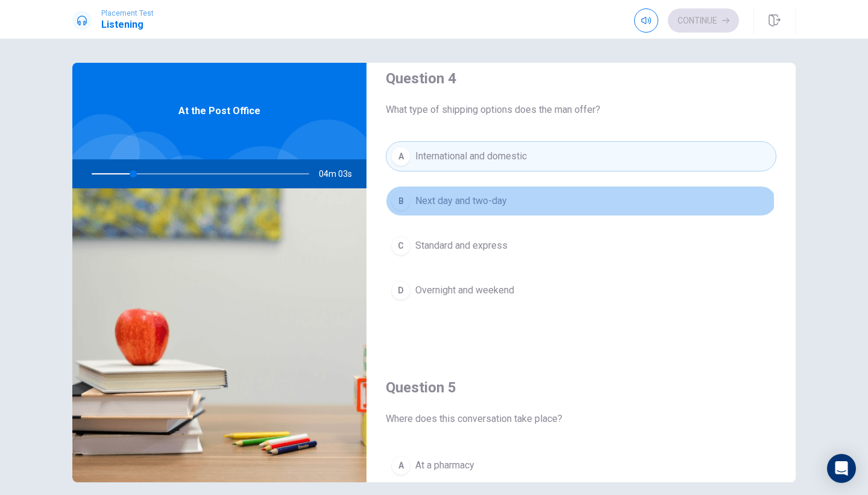 This screenshot has height=495, width=868. What do you see at coordinates (127, 24) in the screenshot?
I see `h1: Listening` at bounding box center [127, 24].